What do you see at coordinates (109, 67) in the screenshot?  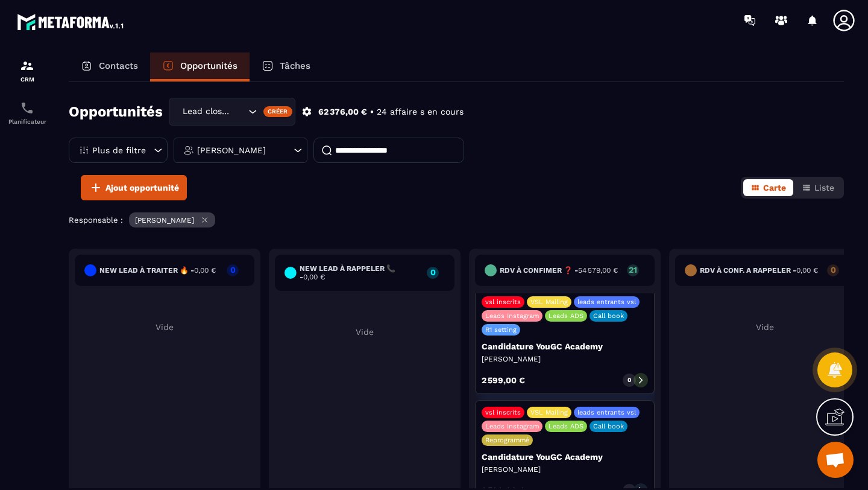 I see `a: Contacts` at bounding box center [109, 67].